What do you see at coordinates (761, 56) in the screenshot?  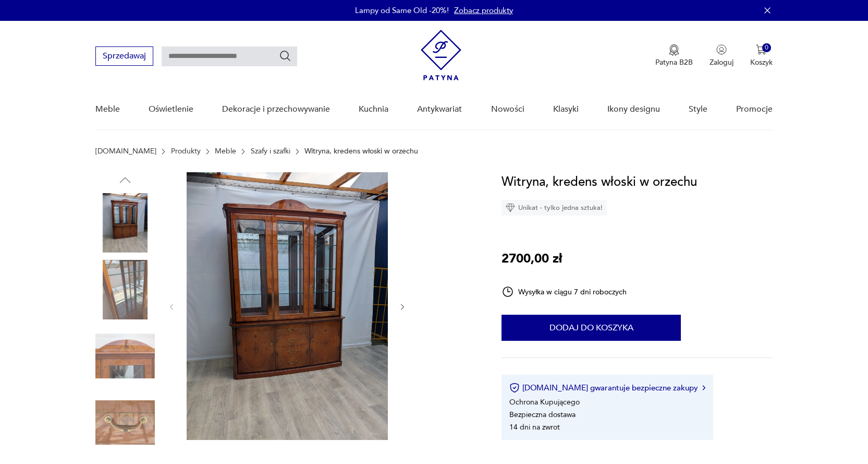 I see `button: 0Koszyk` at bounding box center [761, 56].